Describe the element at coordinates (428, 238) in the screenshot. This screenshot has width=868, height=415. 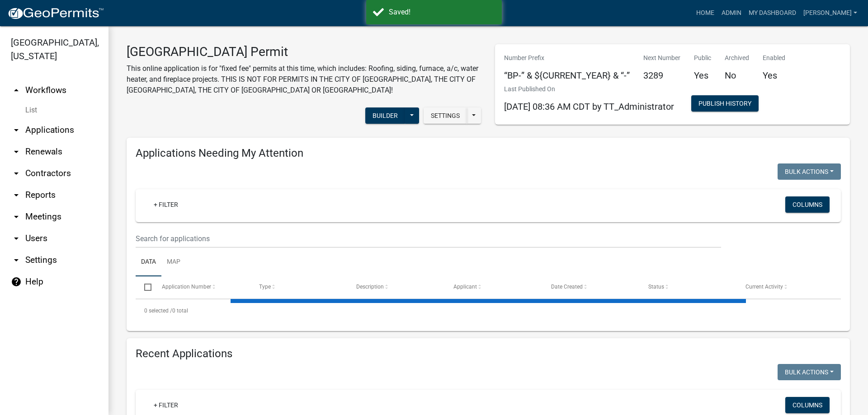
I see `input: Search for applications` at that location.